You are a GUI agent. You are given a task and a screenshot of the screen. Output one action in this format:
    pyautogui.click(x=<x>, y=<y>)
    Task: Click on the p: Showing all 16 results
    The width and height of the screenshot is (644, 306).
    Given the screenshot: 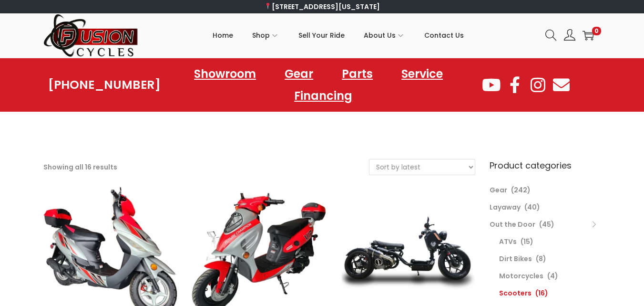 What is the action you would take?
    pyautogui.click(x=80, y=167)
    